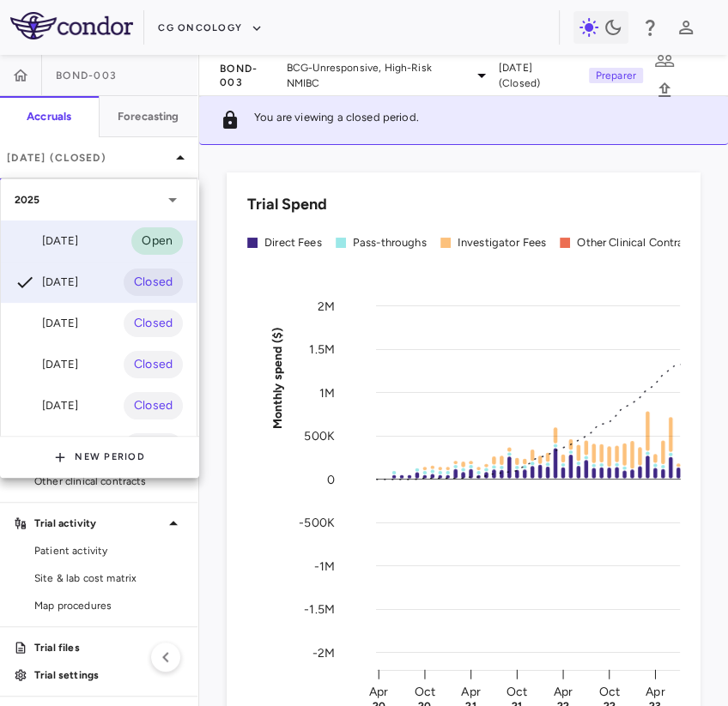 This screenshot has width=728, height=706. Describe the element at coordinates (157, 241) in the screenshot. I see `span: Open` at that location.